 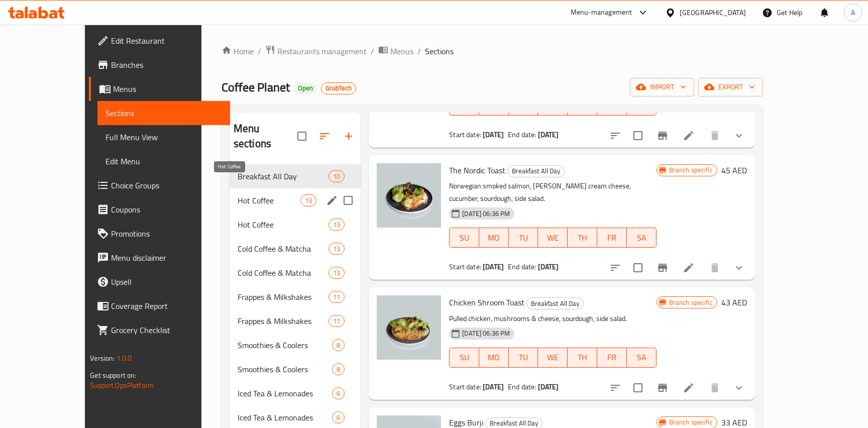 I want to click on div: Hot Coffee13, so click(x=295, y=225).